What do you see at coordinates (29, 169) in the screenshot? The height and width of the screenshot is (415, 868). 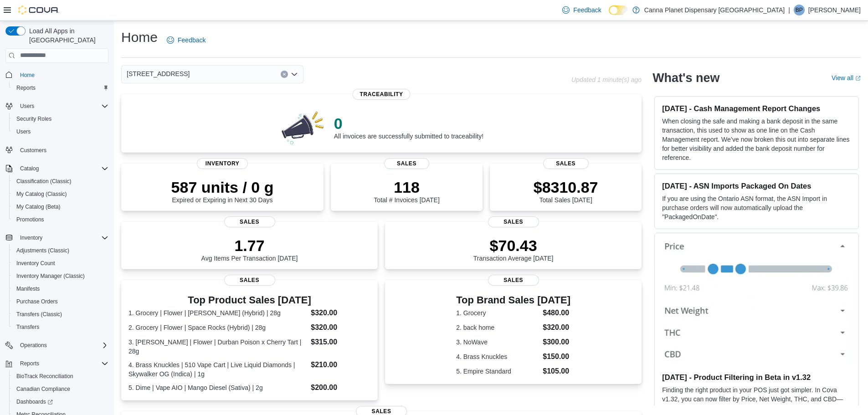 I see `button: Catalog` at bounding box center [29, 169].